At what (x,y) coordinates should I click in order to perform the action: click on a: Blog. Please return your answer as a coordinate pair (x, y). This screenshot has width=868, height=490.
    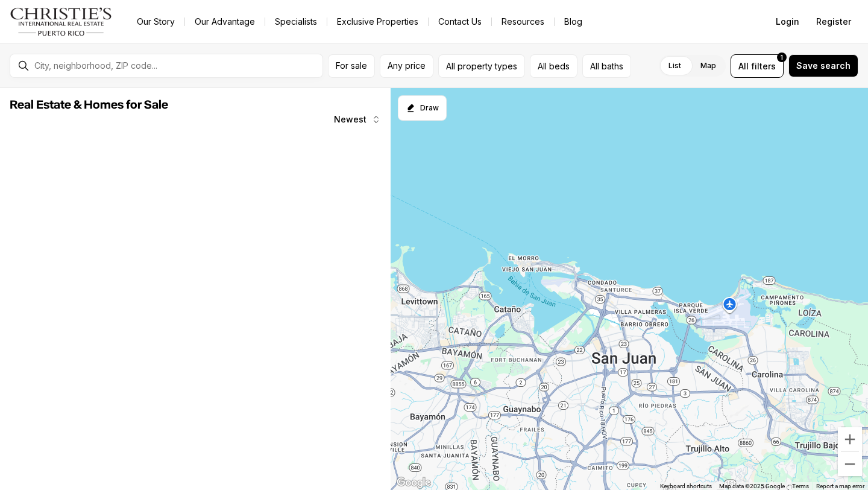
    Looking at the image, I should click on (574, 21).